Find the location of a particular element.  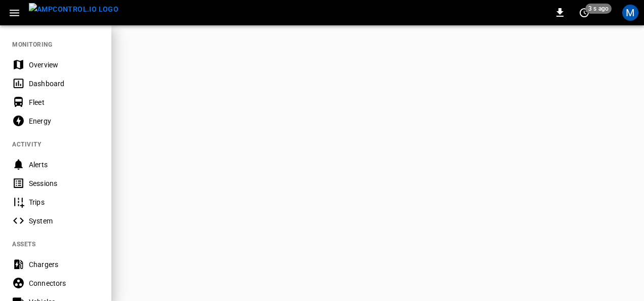

div: Alerts is located at coordinates (64, 164).